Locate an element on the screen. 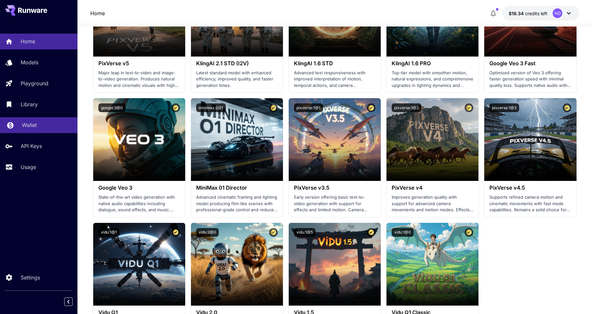  h3: KlingAI 1.6 PRO is located at coordinates (432, 63).